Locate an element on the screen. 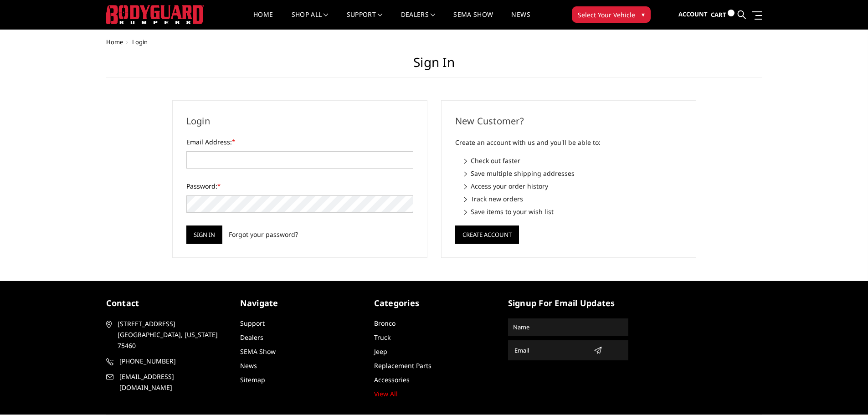  span: Home is located at coordinates (114, 42).